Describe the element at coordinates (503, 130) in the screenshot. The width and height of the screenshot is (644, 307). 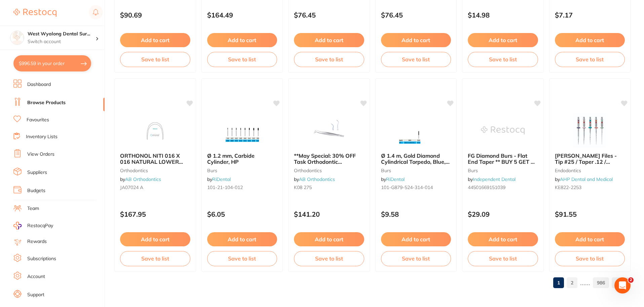
I see `img: FG Diamond Burs - Flat End Taper ** BUY 5 GET 1 FREE ** - F1C` at that location.